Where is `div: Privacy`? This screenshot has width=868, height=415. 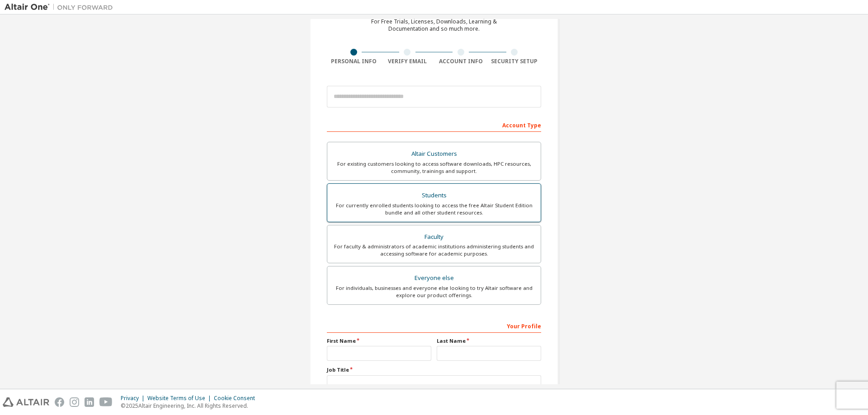
div: Privacy is located at coordinates (134, 398).